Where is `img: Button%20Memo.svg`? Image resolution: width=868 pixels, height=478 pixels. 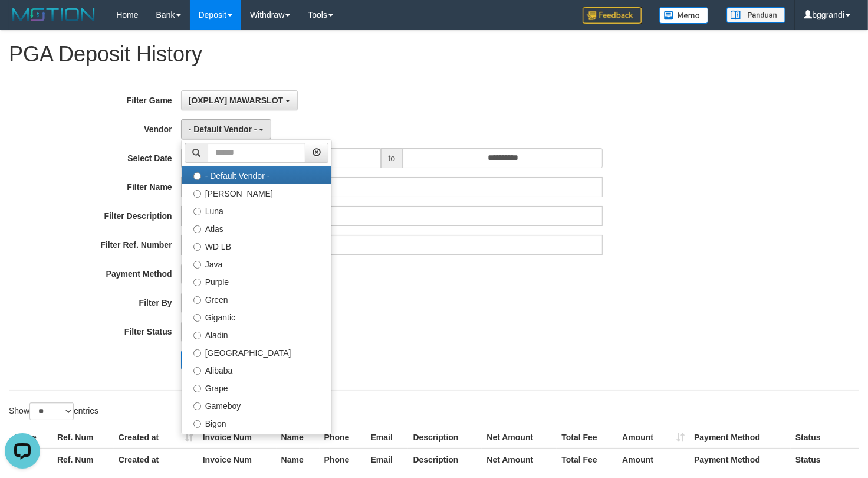 img: Button%20Memo.svg is located at coordinates (684, 16).